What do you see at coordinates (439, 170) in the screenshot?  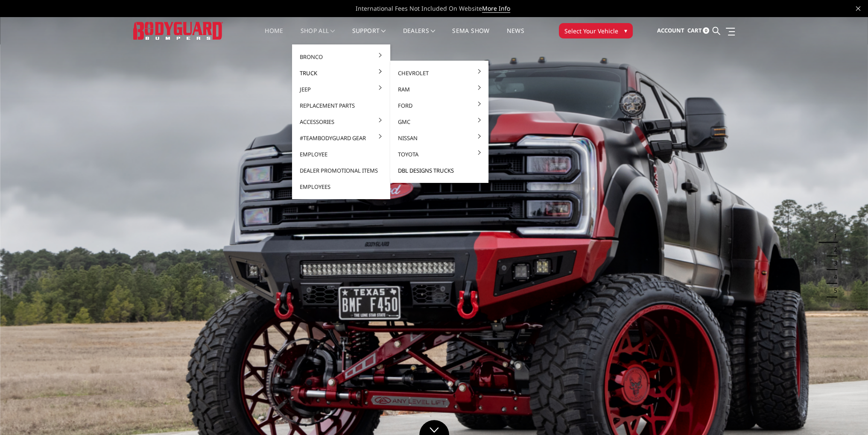 I see `a: DBL Designs Trucks` at bounding box center [439, 170].